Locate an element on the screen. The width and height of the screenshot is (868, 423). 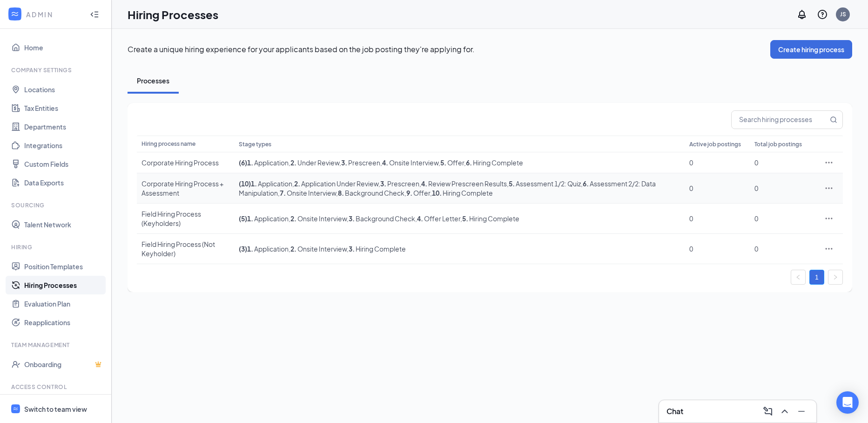
li: Previous Page is located at coordinates (798, 277).